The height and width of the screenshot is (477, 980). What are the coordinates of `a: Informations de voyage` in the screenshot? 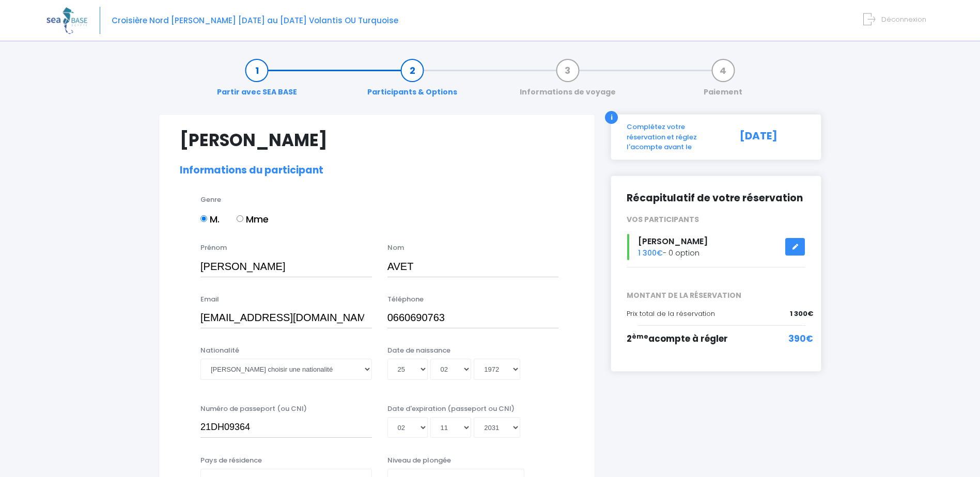 It's located at (568, 81).